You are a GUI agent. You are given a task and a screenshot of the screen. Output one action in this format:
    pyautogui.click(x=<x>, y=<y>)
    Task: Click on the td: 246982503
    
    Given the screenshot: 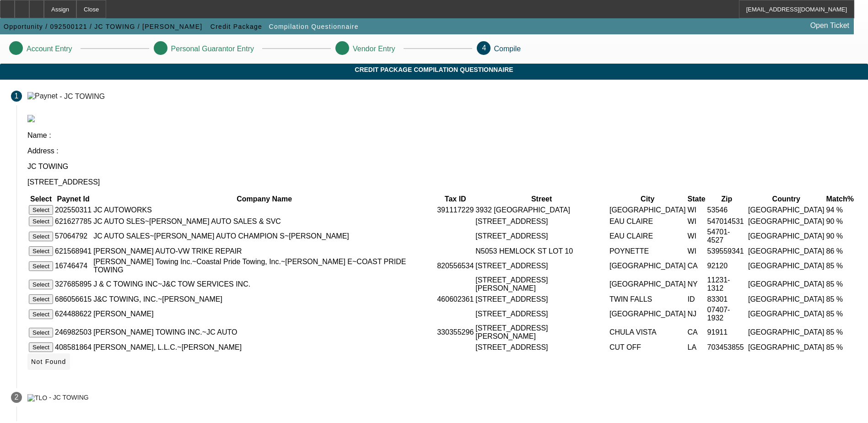 What is the action you would take?
    pyautogui.click(x=73, y=332)
    